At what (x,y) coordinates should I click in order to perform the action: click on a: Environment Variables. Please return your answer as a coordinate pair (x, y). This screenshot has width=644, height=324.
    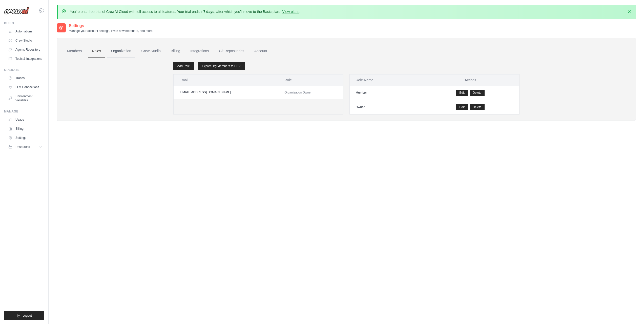
    Looking at the image, I should click on (25, 98).